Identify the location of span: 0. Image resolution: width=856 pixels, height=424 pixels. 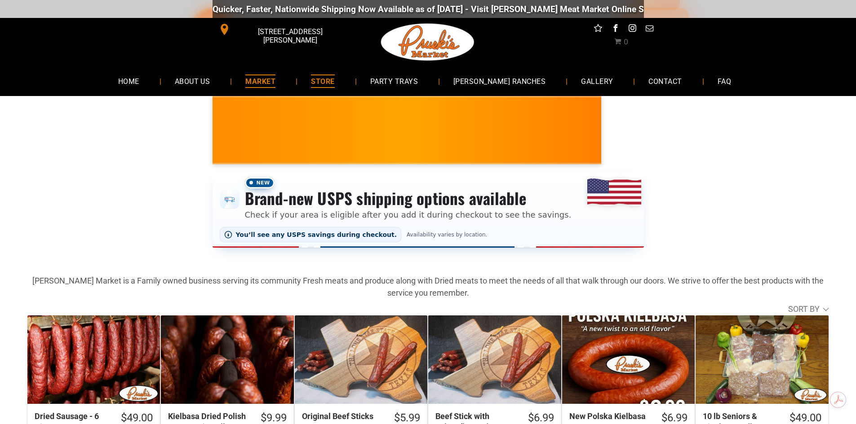
(626, 42).